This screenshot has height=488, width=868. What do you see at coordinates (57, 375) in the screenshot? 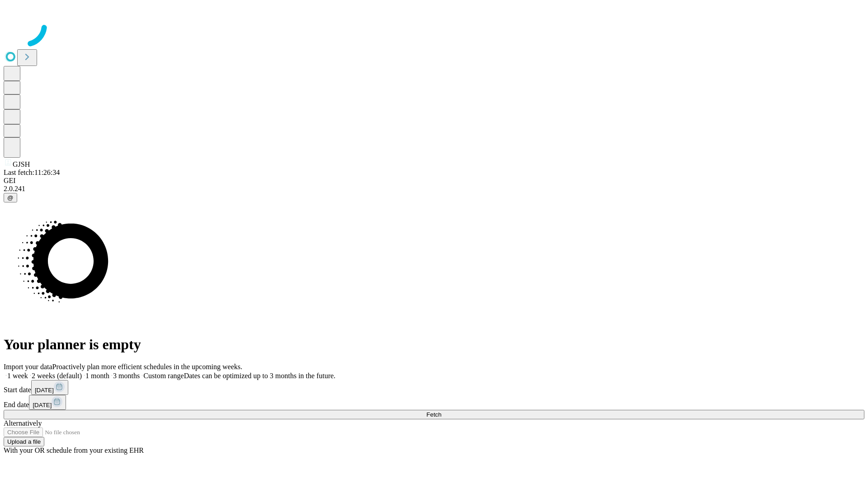
I see `span: 2 weeks (default)` at bounding box center [57, 375].